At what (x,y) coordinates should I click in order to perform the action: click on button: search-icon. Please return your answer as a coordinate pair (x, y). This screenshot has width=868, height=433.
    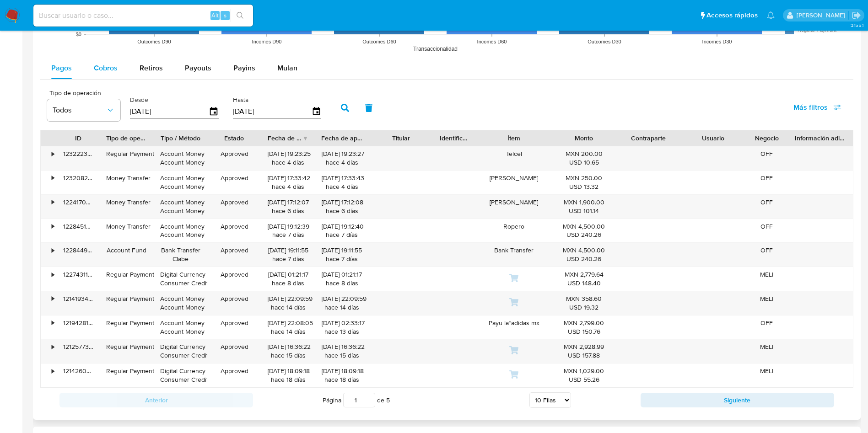
    Looking at the image, I should click on (240, 15).